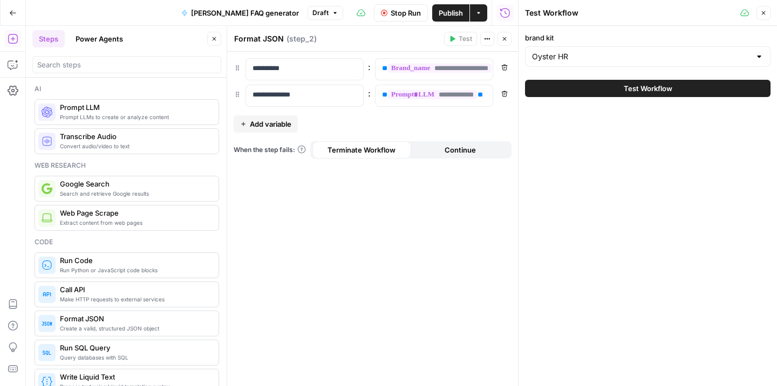 The width and height of the screenshot is (777, 386). I want to click on span: Prompt LLMs to create or analyze content, so click(135, 117).